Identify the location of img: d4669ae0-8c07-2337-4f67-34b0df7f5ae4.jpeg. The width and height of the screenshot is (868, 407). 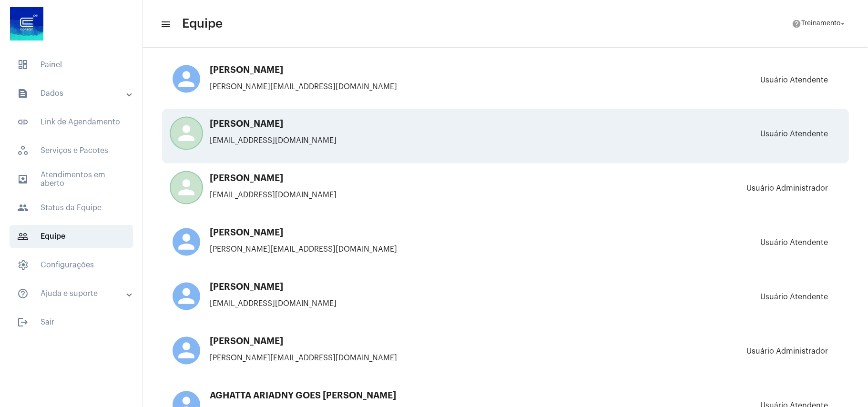
(26, 24).